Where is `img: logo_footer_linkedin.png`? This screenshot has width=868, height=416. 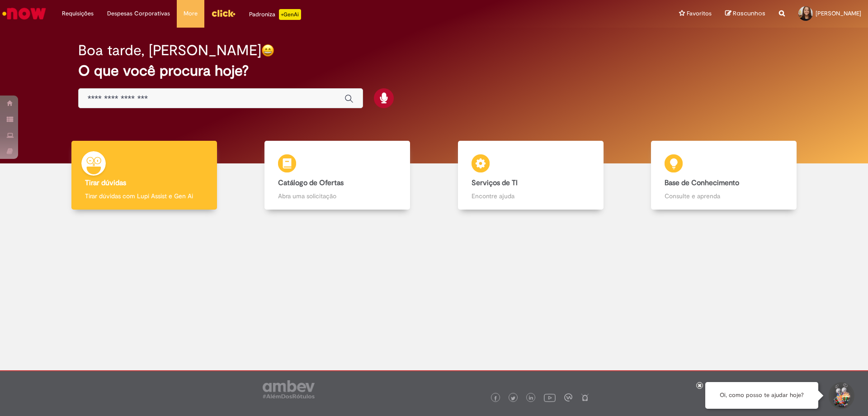
img: logo_footer_linkedin.png is located at coordinates (532, 398).